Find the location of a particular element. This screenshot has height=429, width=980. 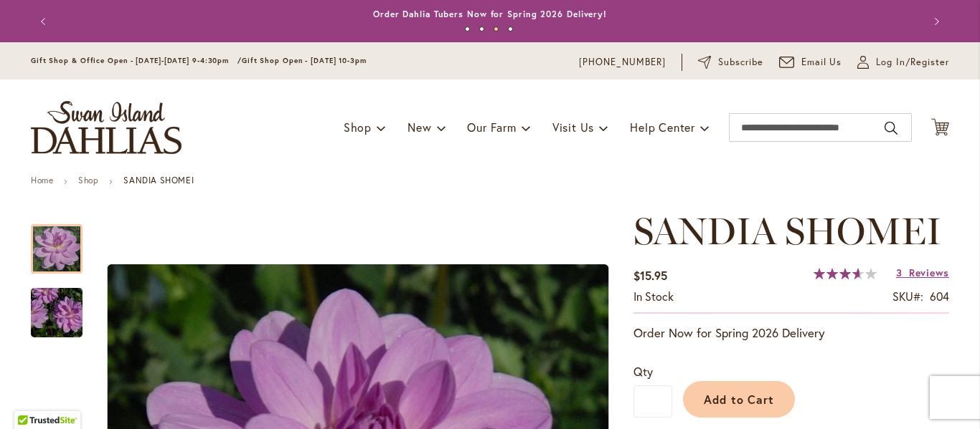

span: Add to Cart is located at coordinates (739, 399).